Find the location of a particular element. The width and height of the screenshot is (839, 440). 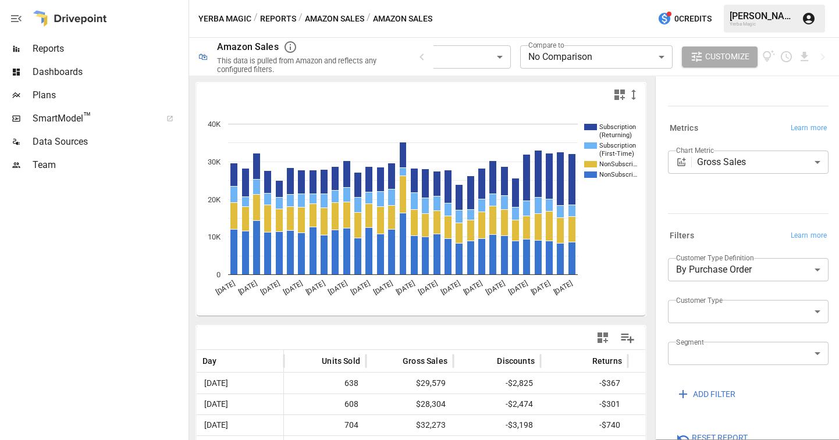

span: Data Sources is located at coordinates (109, 142).